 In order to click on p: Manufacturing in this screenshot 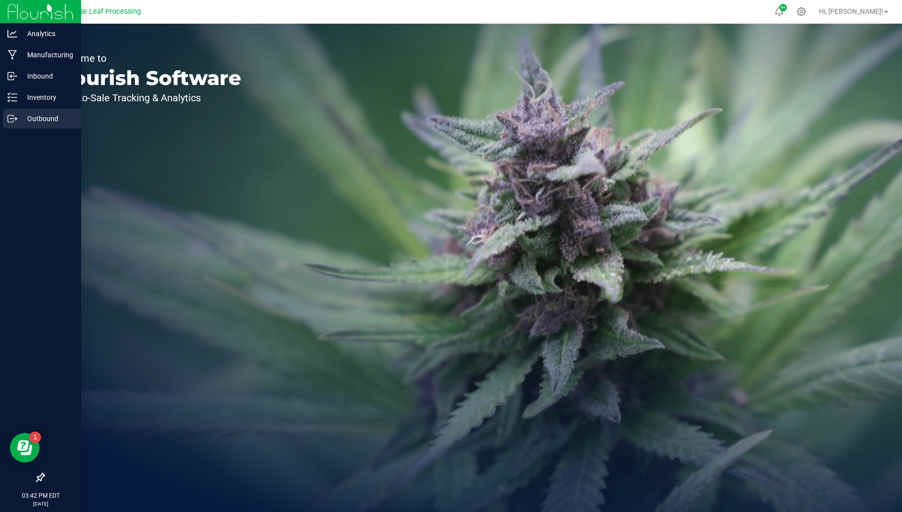, I will do `click(47, 55)`.